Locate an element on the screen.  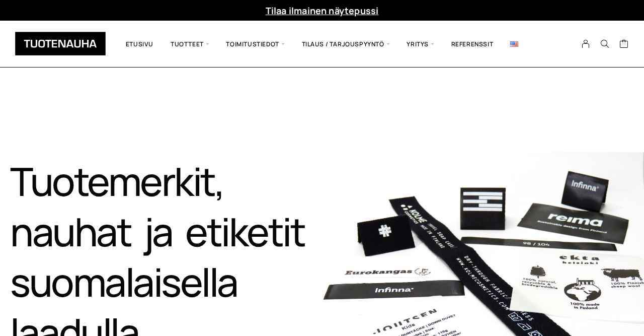
a: Cart is located at coordinates (624, 45).